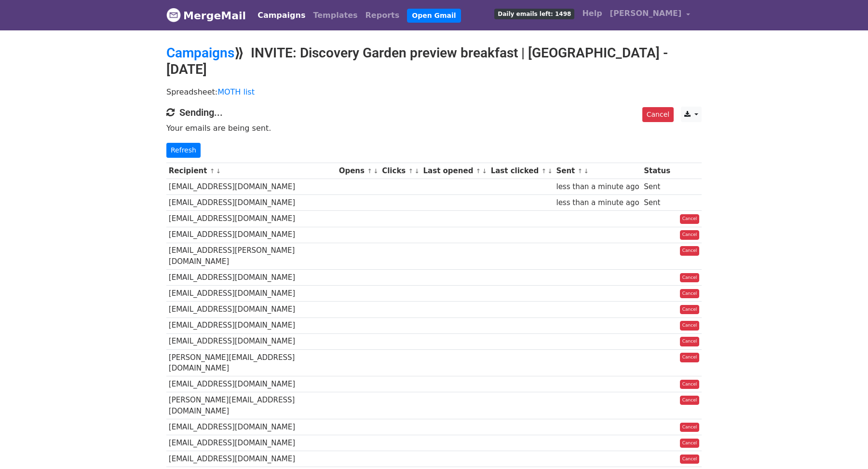 The image size is (868, 469). What do you see at coordinates (534, 14) in the screenshot?
I see `span: Daily emails left: 1498` at bounding box center [534, 14].